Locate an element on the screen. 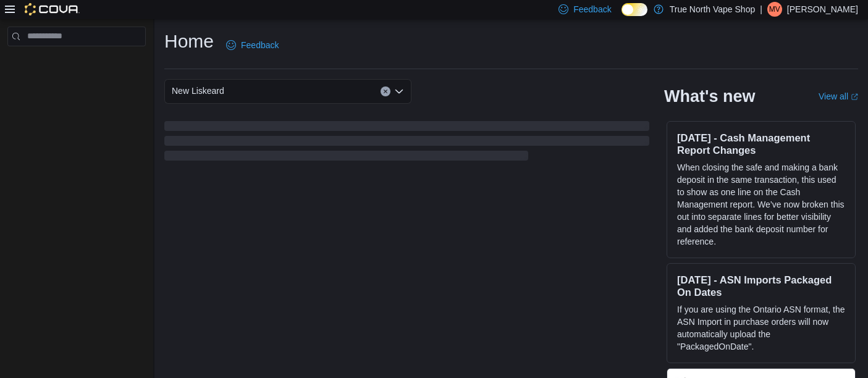  span: Dark Mode is located at coordinates (622, 16).